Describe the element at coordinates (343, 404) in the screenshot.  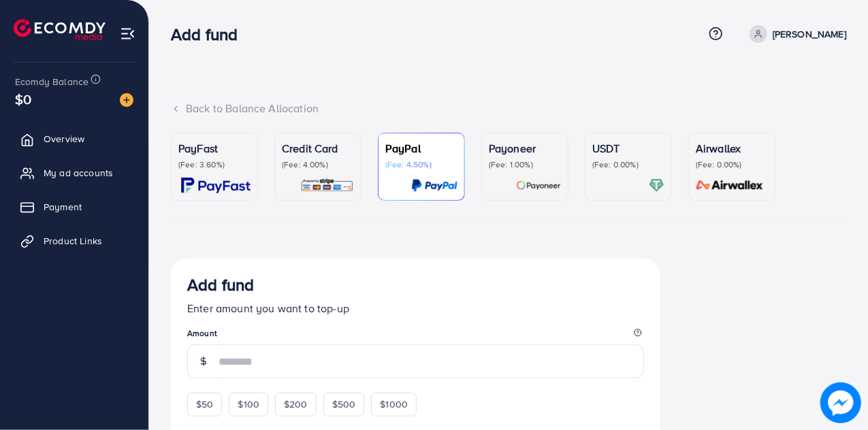
I see `span: $500` at that location.